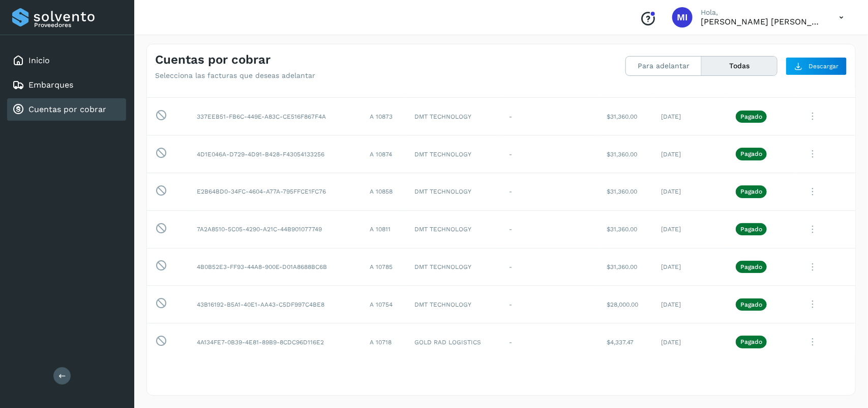  Describe the element at coordinates (275, 229) in the screenshot. I see `td: 7A2A8510-5C05-4290-A21C-44B901077749` at that location.